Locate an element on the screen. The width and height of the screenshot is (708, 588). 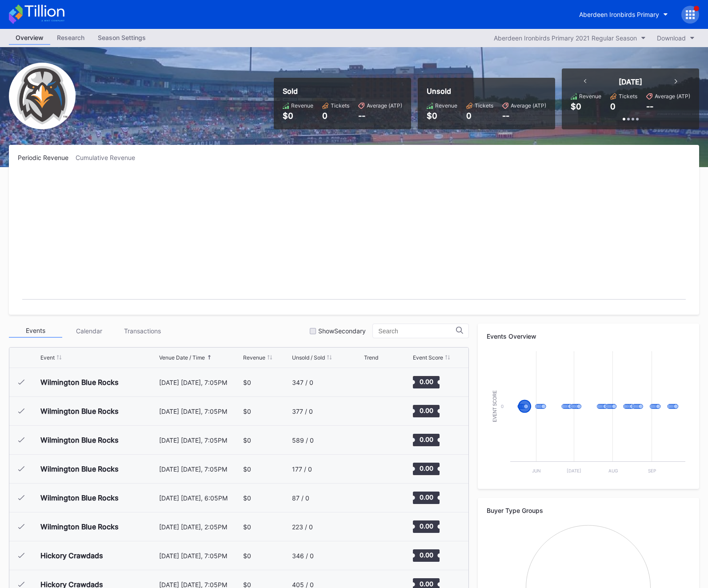
div: Aberdeen Ironbirds Primary is located at coordinates (619, 14).